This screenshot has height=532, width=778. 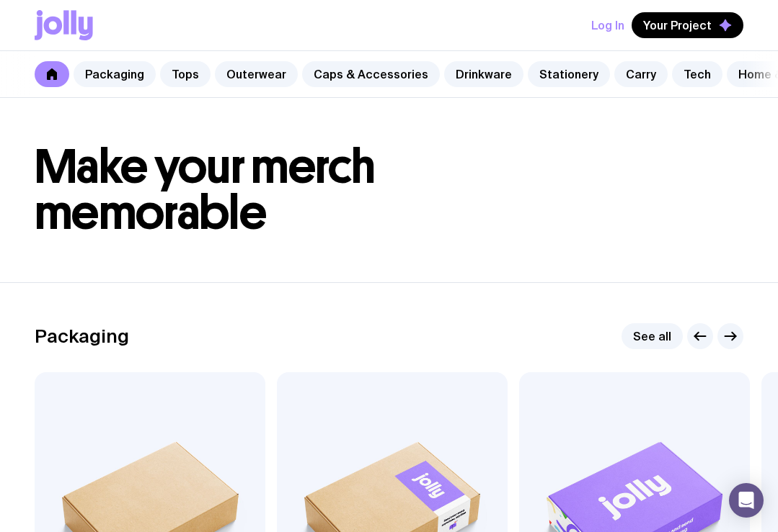 What do you see at coordinates (608, 26) in the screenshot?
I see `button: Log In` at bounding box center [608, 26].